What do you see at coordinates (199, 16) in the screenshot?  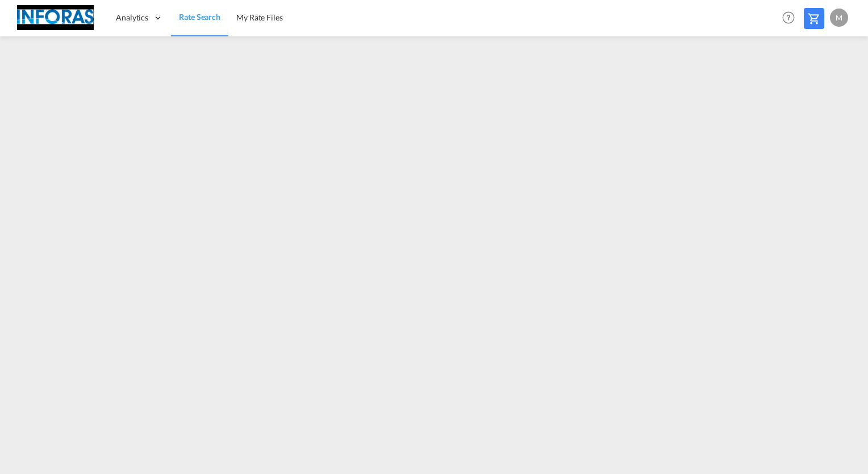 I see `span: Rate Search` at bounding box center [199, 16].